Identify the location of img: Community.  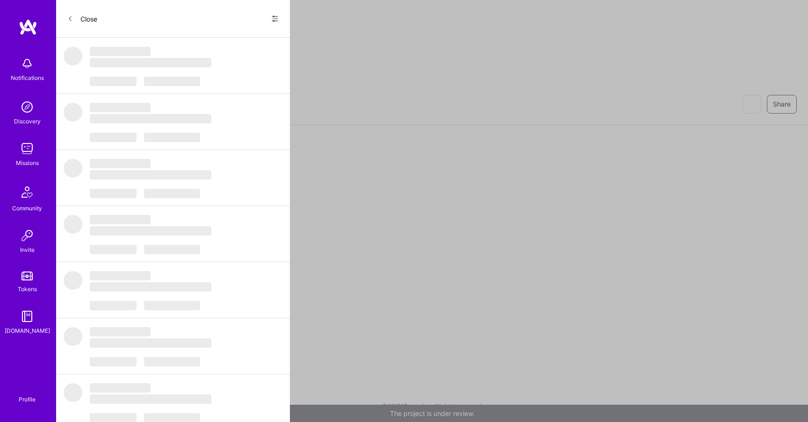
(27, 192).